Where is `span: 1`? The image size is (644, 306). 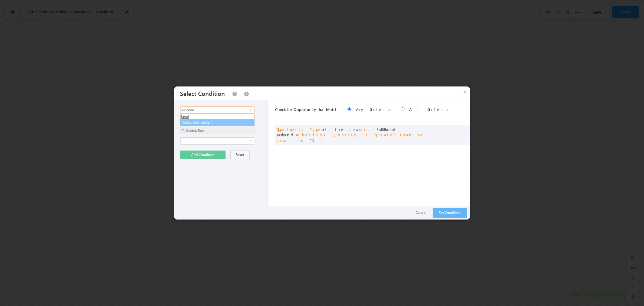
span: 1 is located at coordinates (318, 140).